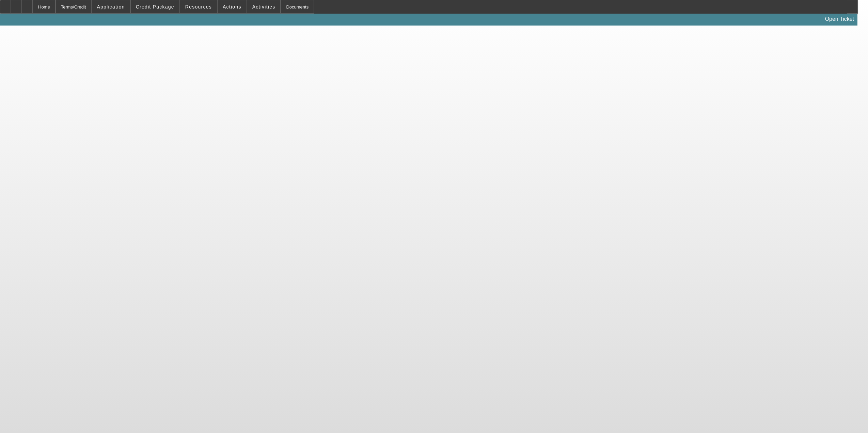 The image size is (868, 433). Describe the element at coordinates (232, 7) in the screenshot. I see `span: Actions` at that location.